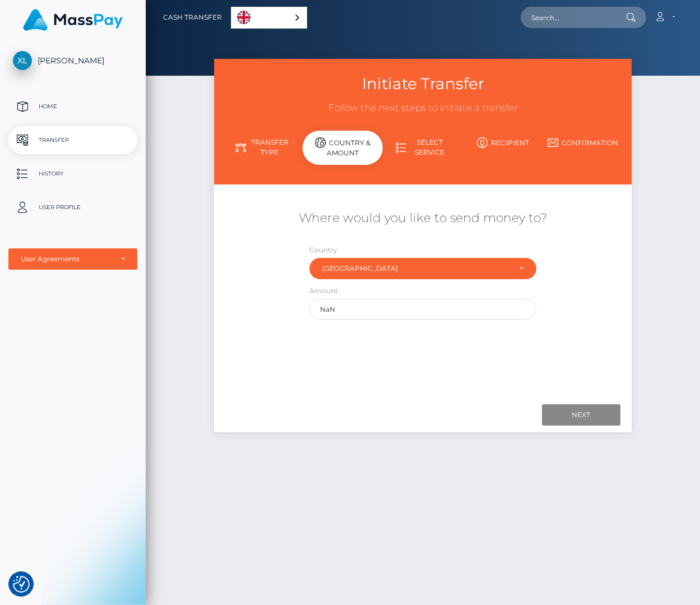 The width and height of the screenshot is (700, 605). I want to click on h3: Initiate Transfer, so click(422, 84).